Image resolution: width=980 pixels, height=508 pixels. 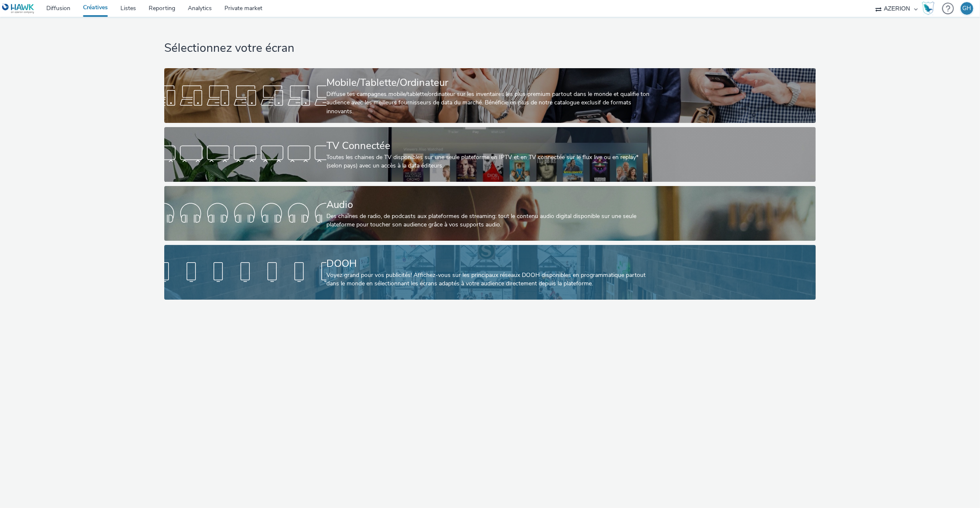 I want to click on img: undefined Logo, so click(x=18, y=8).